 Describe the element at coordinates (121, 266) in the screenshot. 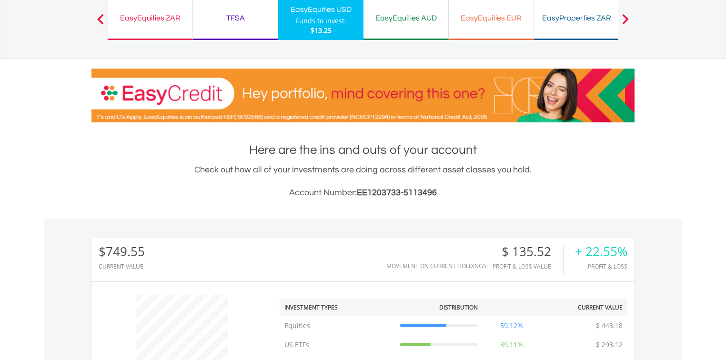

I see `div: CURRENT VALUE` at that location.